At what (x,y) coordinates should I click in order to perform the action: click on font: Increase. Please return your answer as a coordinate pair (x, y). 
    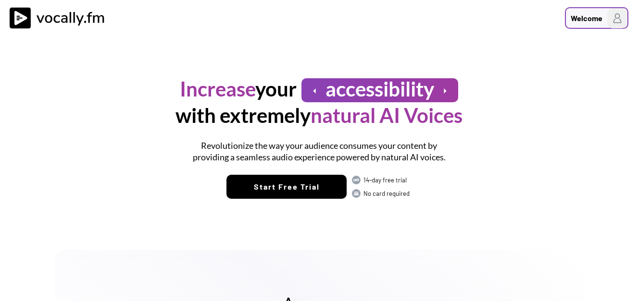
    Looking at the image, I should click on (217, 89).